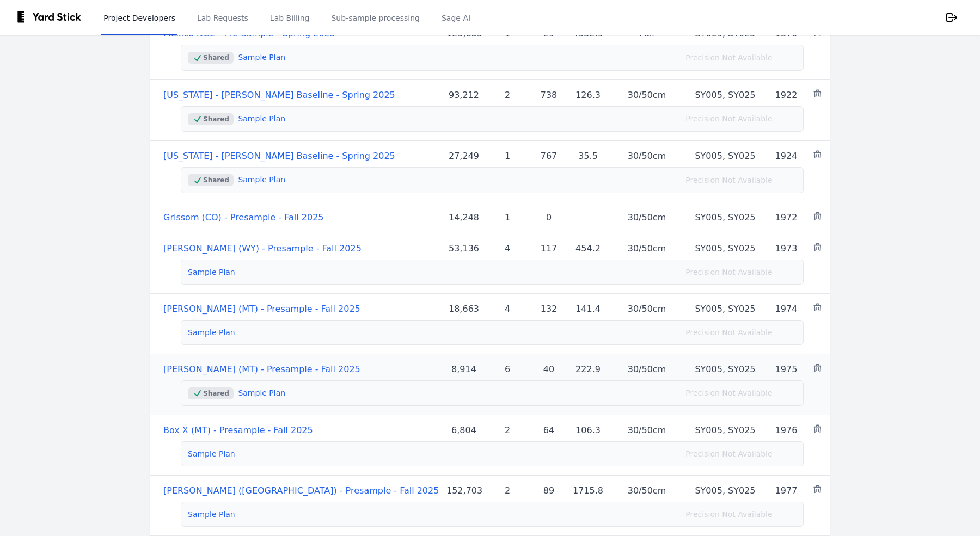 This screenshot has height=536, width=980. I want to click on div: 152,703, so click(464, 491).